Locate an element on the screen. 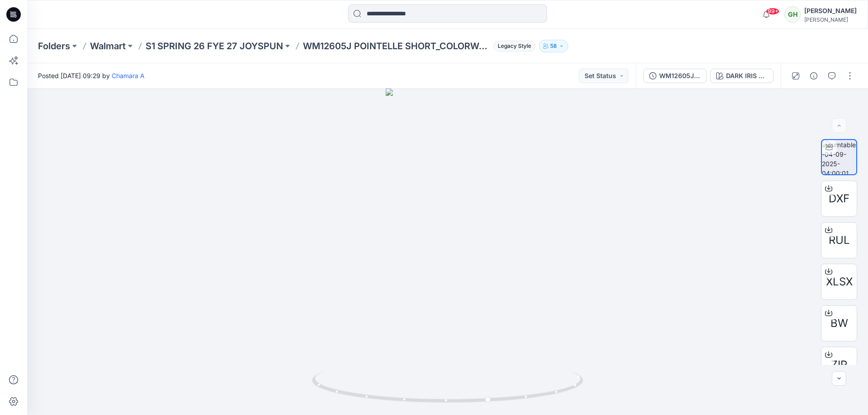 The height and width of the screenshot is (415, 868). a: Chamara A is located at coordinates (128, 76).